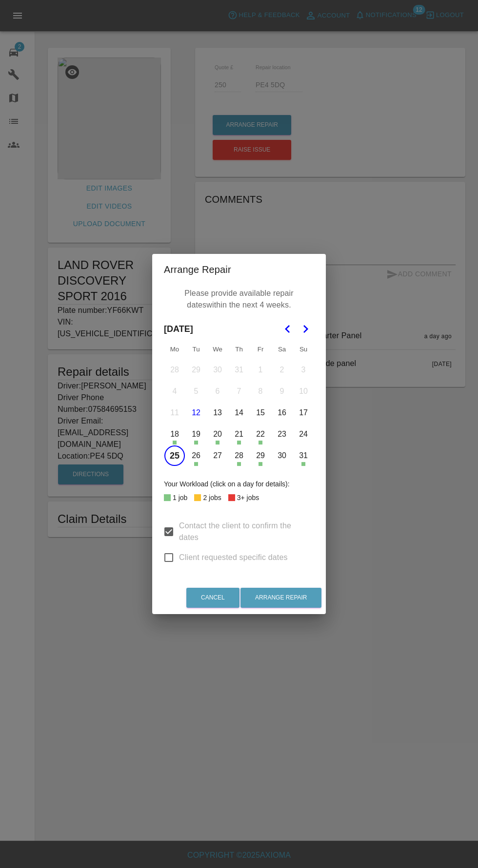 Image resolution: width=478 pixels, height=868 pixels. I want to click on button: Thursday, August 7th, 2025, so click(239, 391).